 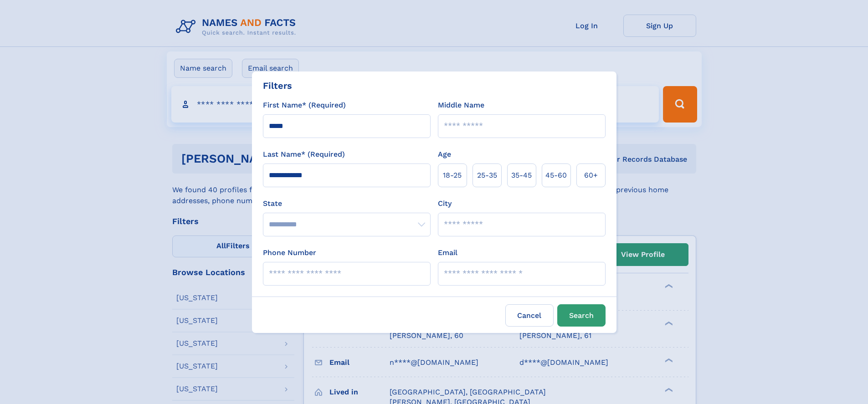 I want to click on label: City, so click(x=445, y=203).